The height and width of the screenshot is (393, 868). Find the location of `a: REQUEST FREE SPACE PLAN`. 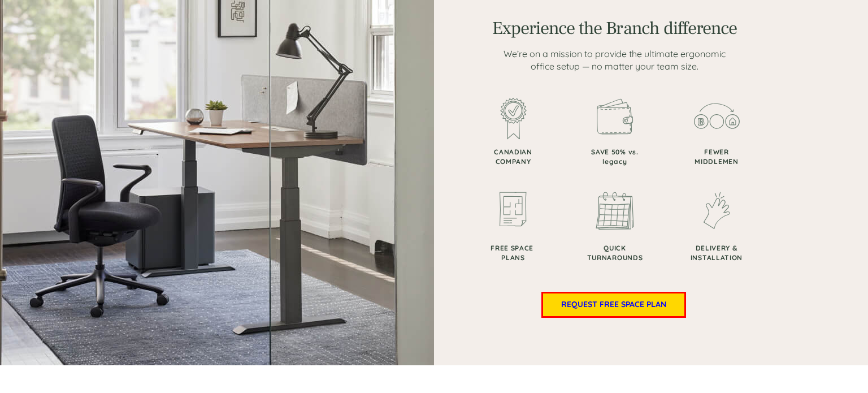

a: REQUEST FREE SPACE PLAN is located at coordinates (613, 304).